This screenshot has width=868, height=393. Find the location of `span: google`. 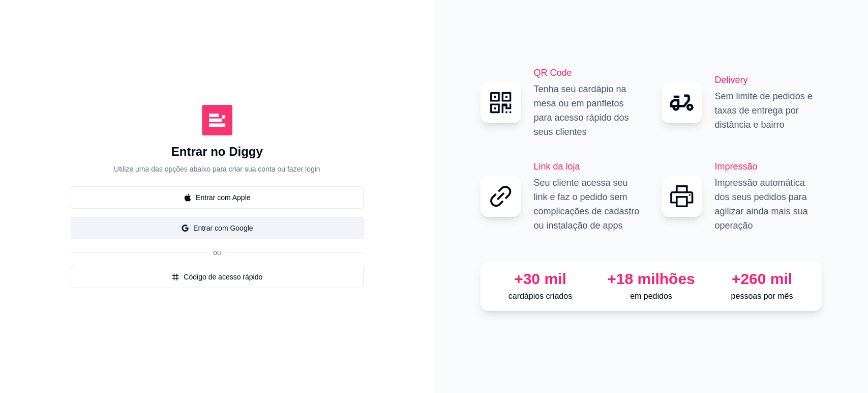

span: google is located at coordinates (185, 228).